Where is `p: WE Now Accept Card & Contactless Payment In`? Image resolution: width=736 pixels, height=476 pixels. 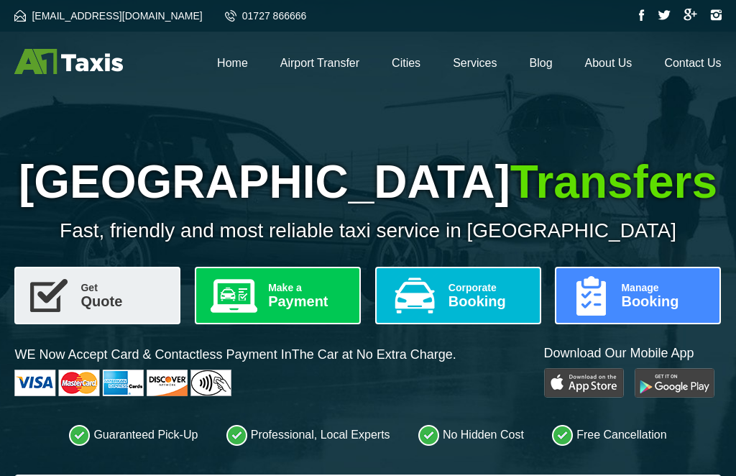
p: WE Now Accept Card & Contactless Payment In is located at coordinates (235, 354).